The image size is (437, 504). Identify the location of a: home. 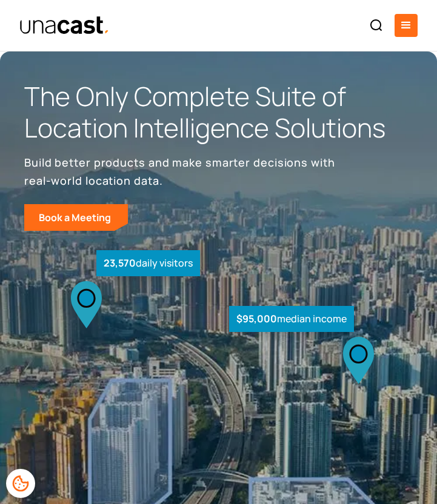
(64, 26).